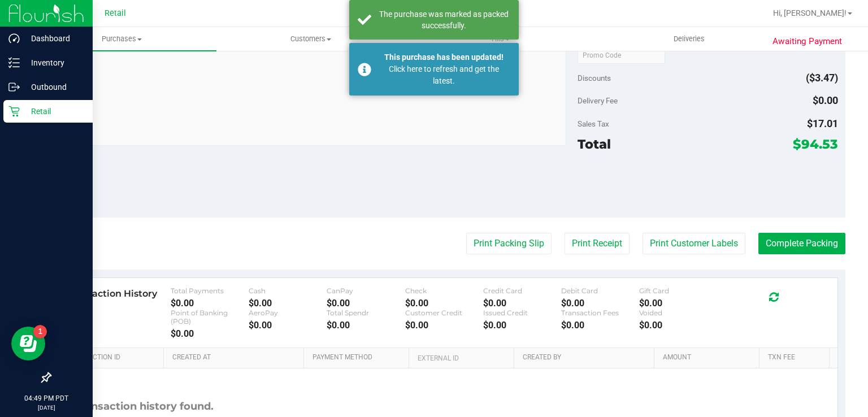 This screenshot has height=417, width=868. What do you see at coordinates (444, 75) in the screenshot?
I see `div: Click here to refresh and get the latest.` at bounding box center [444, 75].